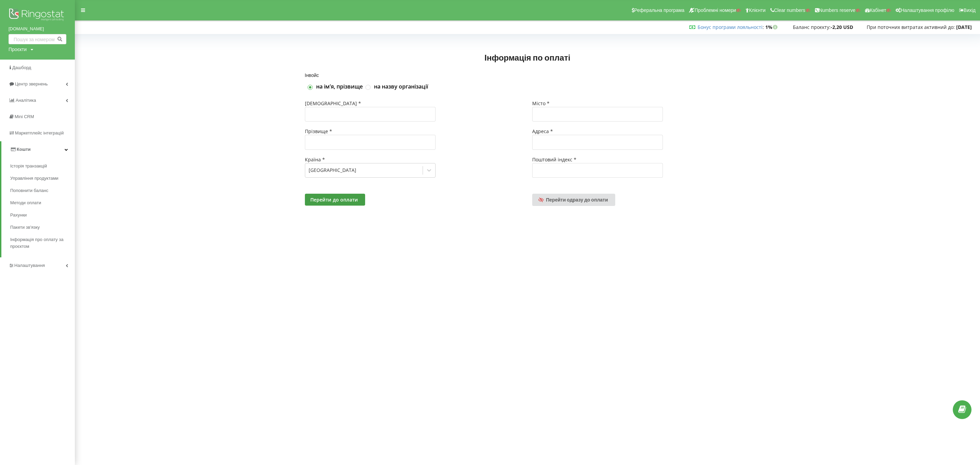  I want to click on span: Вихід, so click(970, 10).